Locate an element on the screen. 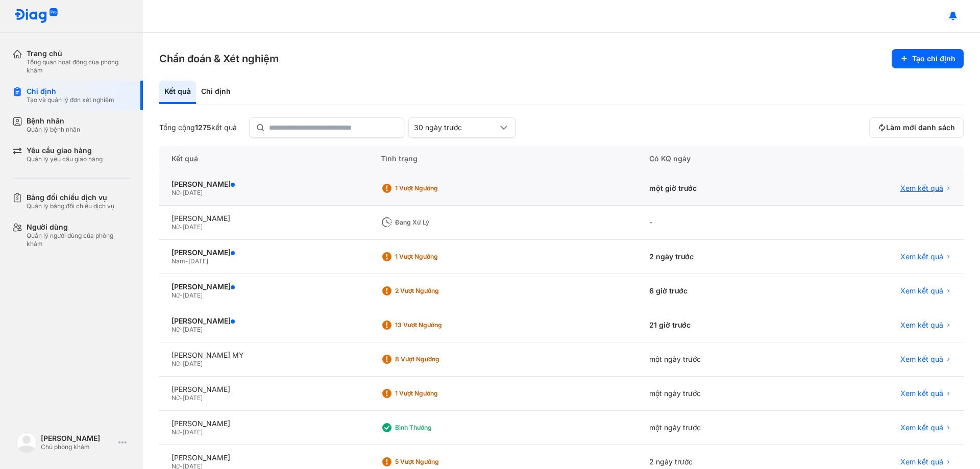 This screenshot has width=980, height=469. div: Quản lý yêu cầu giao hàng is located at coordinates (64, 159).